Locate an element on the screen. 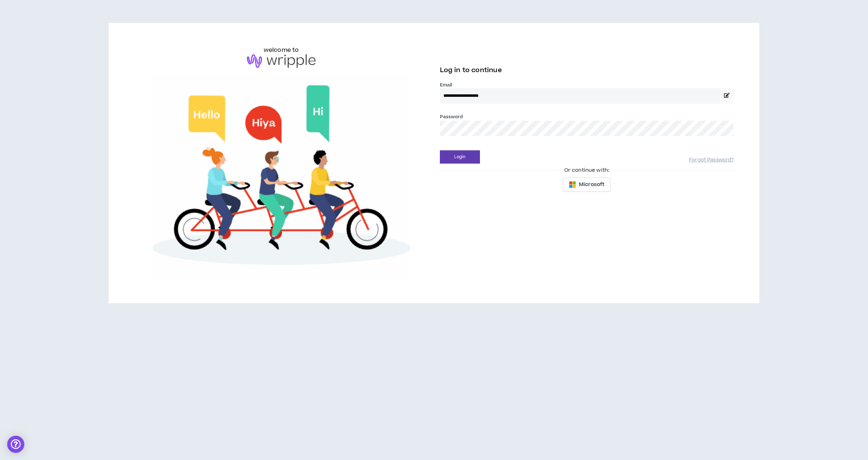 Image resolution: width=868 pixels, height=460 pixels. img: Welcome to Wripple is located at coordinates (281, 178).